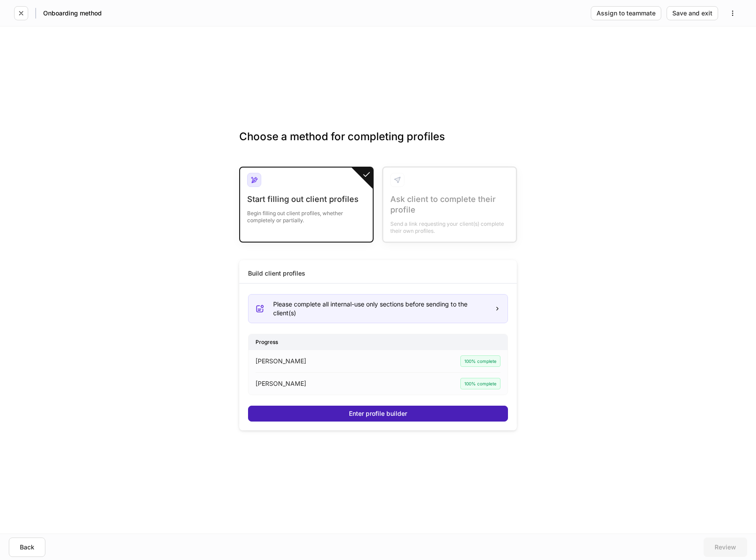 The height and width of the screenshot is (560, 756). I want to click on h5: Onboarding method, so click(72, 13).